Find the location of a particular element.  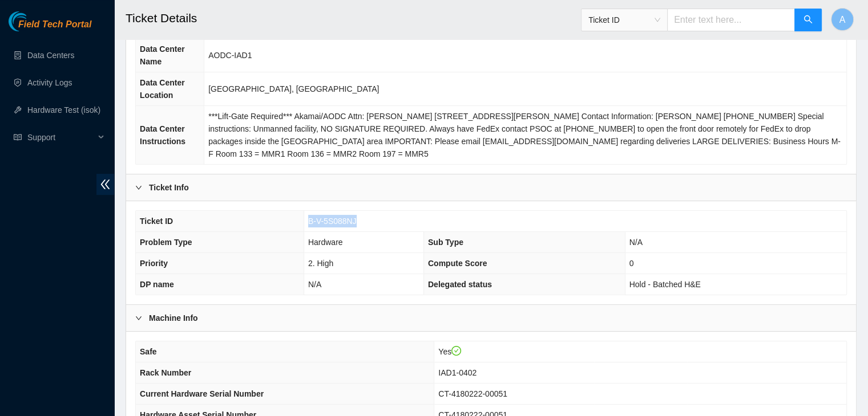

input: Enter text here... is located at coordinates (731, 20).